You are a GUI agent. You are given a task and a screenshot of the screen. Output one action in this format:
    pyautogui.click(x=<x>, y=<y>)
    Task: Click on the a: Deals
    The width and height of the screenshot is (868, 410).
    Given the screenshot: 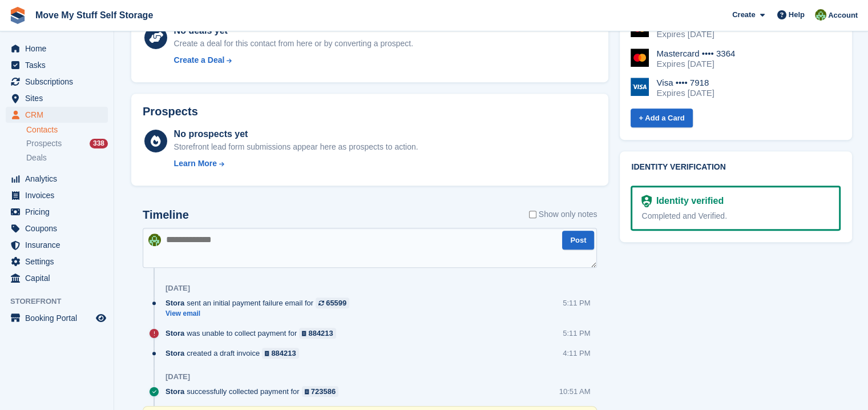 What is the action you would take?
    pyautogui.click(x=67, y=158)
    